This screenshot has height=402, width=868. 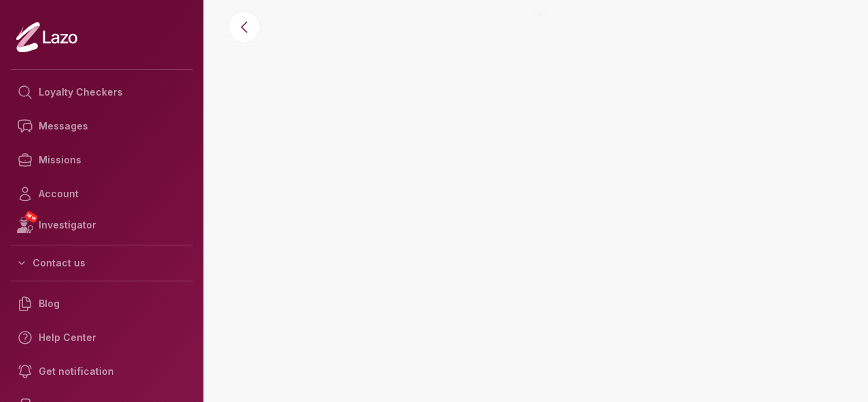 I want to click on a: Missions, so click(x=102, y=160).